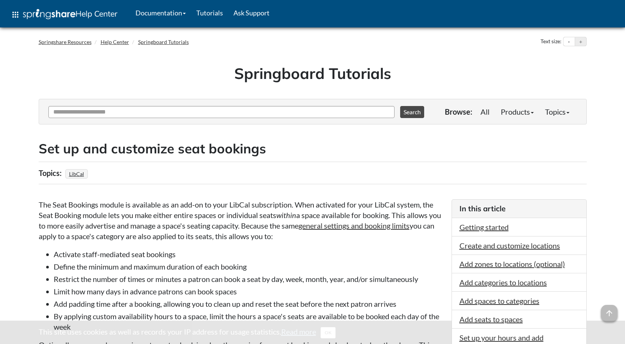 The image size is (625, 344). Describe the element at coordinates (459, 112) in the screenshot. I see `p: Browse:` at that location.